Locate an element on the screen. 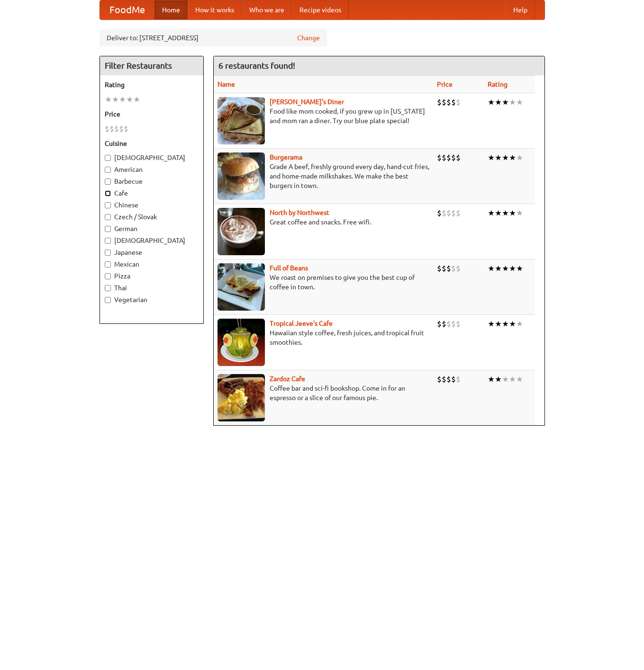 The image size is (644, 670). p: Great coffee and snacks. Free wifi. is located at coordinates (323, 222).